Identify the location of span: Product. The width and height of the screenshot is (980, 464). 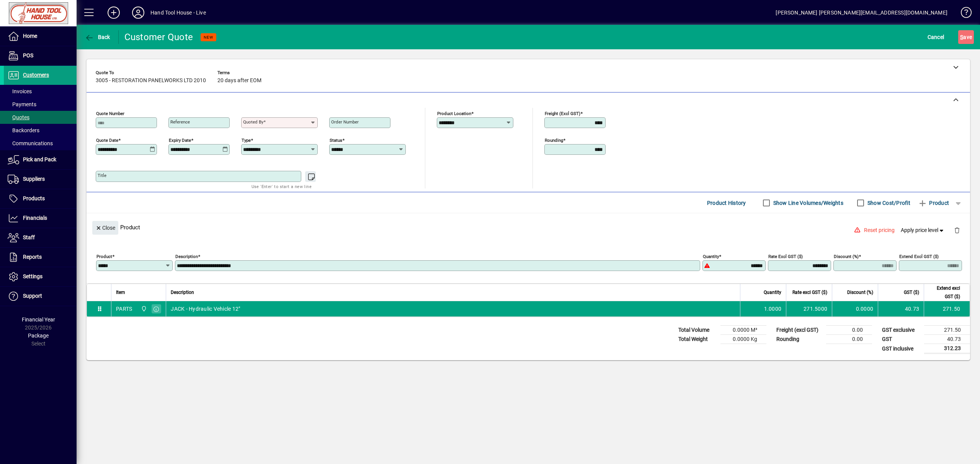
(933, 203).